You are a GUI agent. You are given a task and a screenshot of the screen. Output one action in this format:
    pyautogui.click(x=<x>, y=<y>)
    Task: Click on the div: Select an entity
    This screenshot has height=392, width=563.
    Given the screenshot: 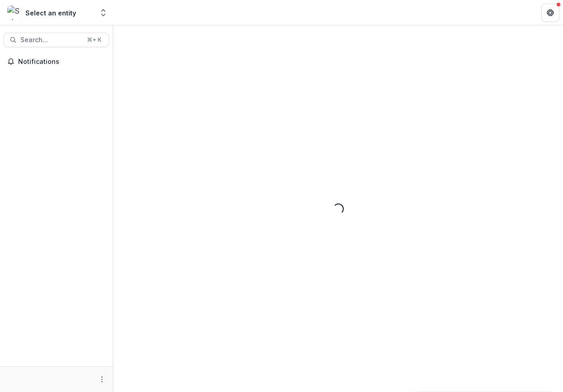 What is the action you would take?
    pyautogui.click(x=51, y=13)
    